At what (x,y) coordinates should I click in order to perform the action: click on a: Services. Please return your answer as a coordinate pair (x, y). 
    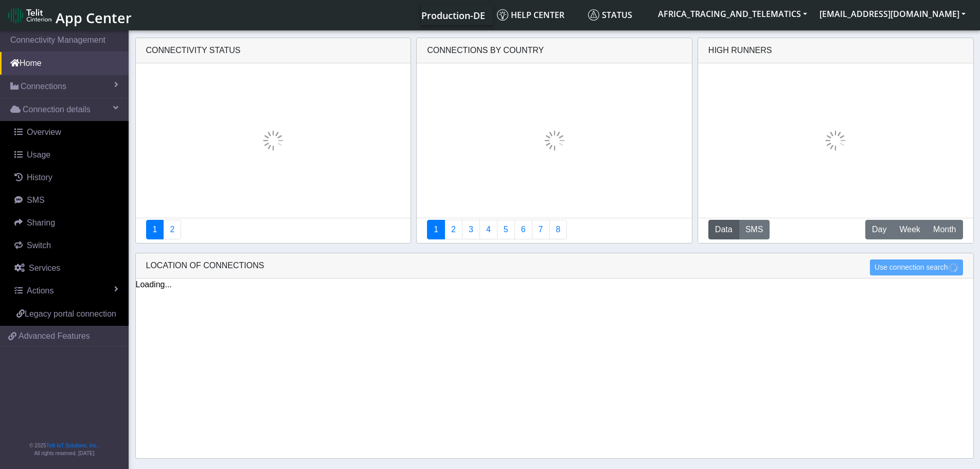
    Looking at the image, I should click on (66, 268).